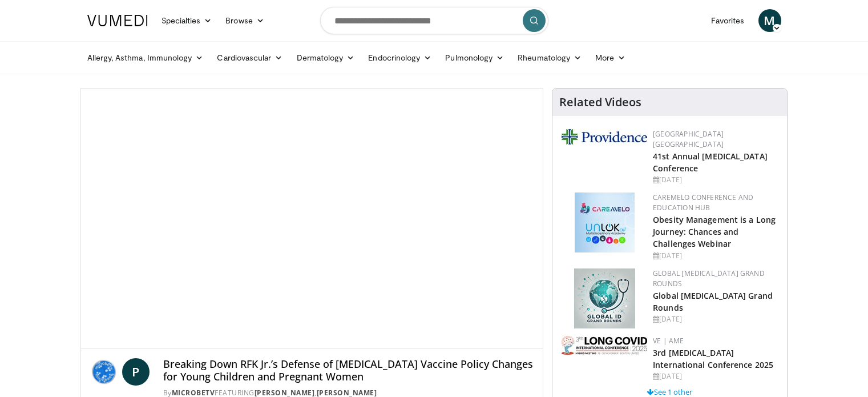 This screenshot has width=868, height=397. Describe the element at coordinates (187, 20) in the screenshot. I see `a: Specialties` at that location.